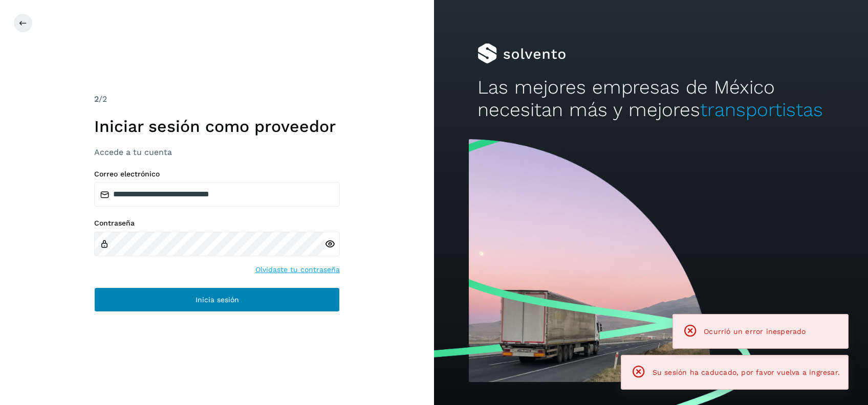 This screenshot has height=405, width=868. Describe the element at coordinates (651, 99) in the screenshot. I see `h2: Las mejores empresas de México necesitan más y mejores` at that location.